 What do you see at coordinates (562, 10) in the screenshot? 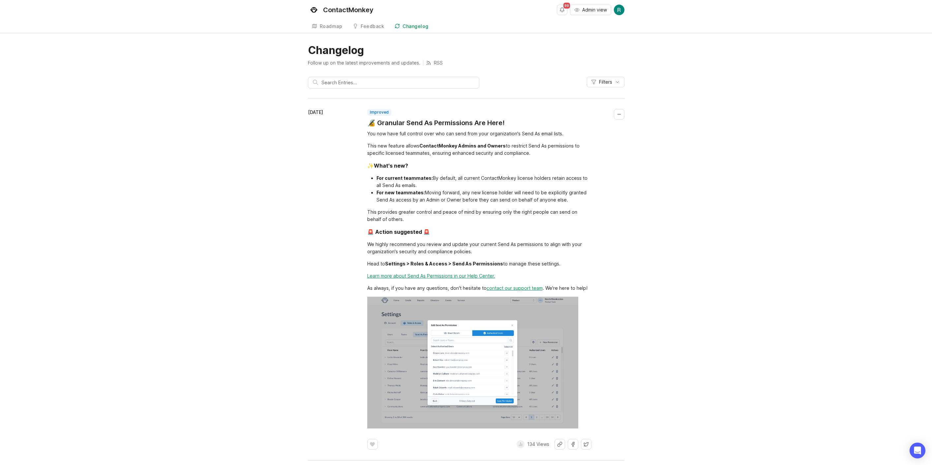
I see `button: Notifications` at bounding box center [562, 10].